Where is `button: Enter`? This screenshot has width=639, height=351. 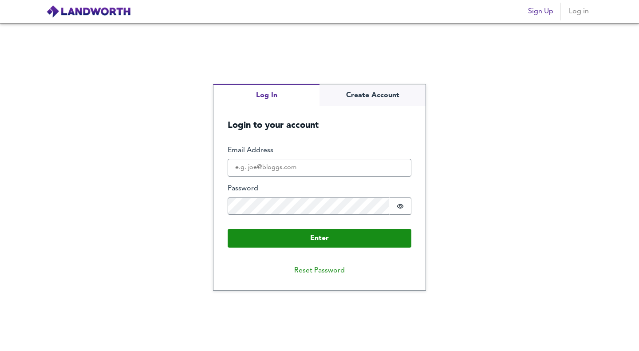 button: Enter is located at coordinates (320, 238).